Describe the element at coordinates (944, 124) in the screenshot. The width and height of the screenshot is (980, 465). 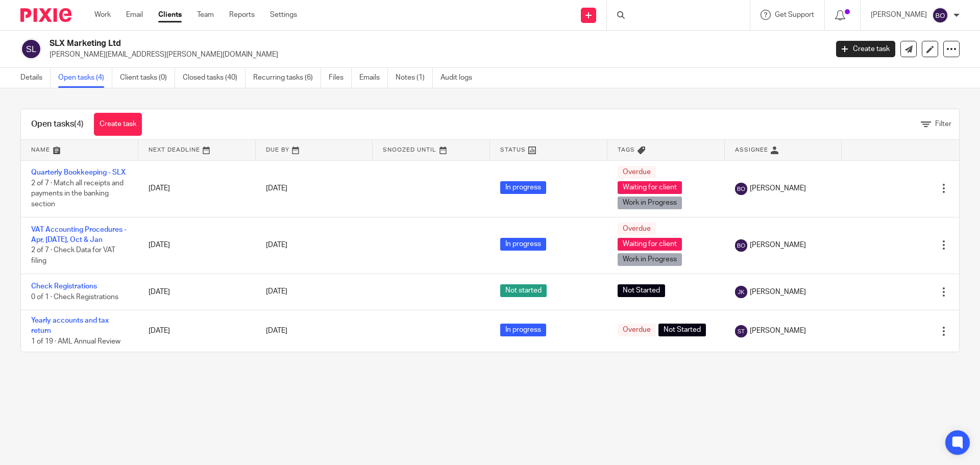
I see `span: Filter` at that location.